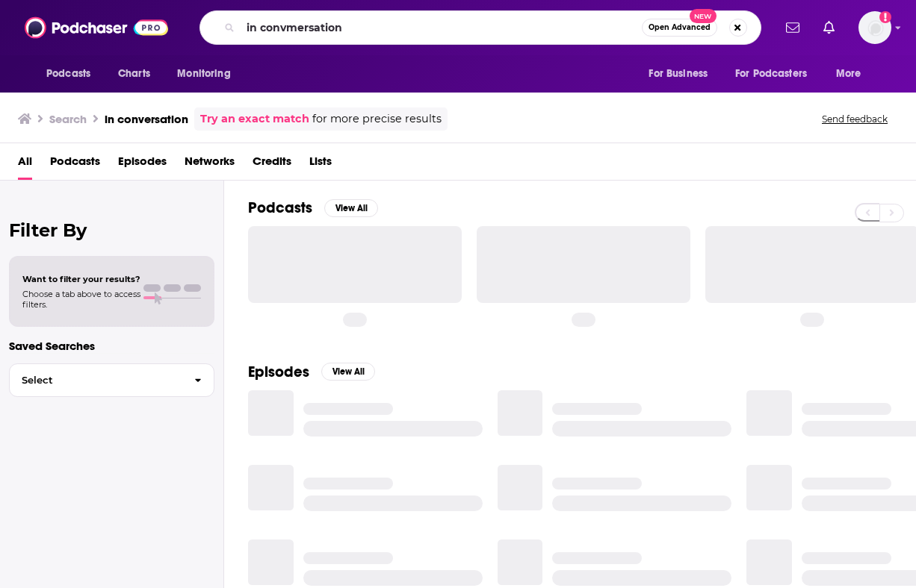 The image size is (916, 588). I want to click on div: Search podcasts, credits, & more..., so click(480, 28).